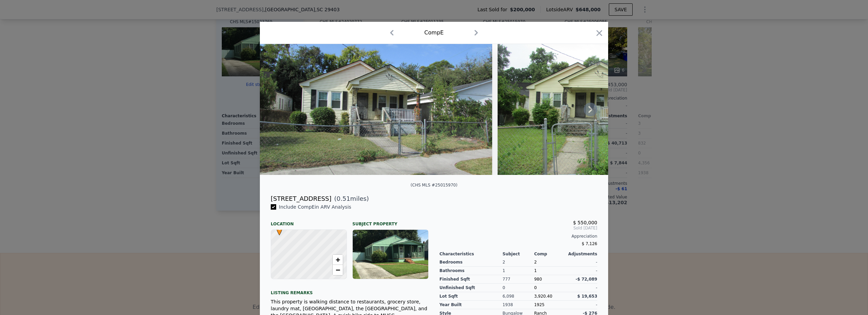 The image size is (868, 315). What do you see at coordinates (471, 296) in the screenshot?
I see `div: Lot Sqft` at bounding box center [471, 296].